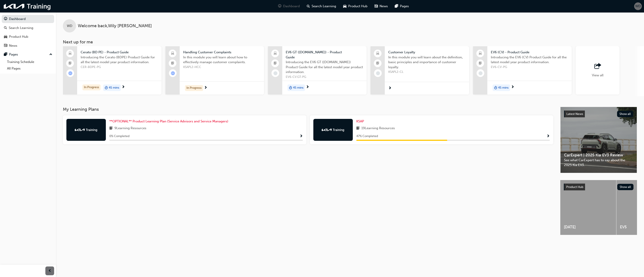 The height and width of the screenshot is (277, 644). Describe the element at coordinates (360, 121) in the screenshot. I see `span: KSAP` at that location.